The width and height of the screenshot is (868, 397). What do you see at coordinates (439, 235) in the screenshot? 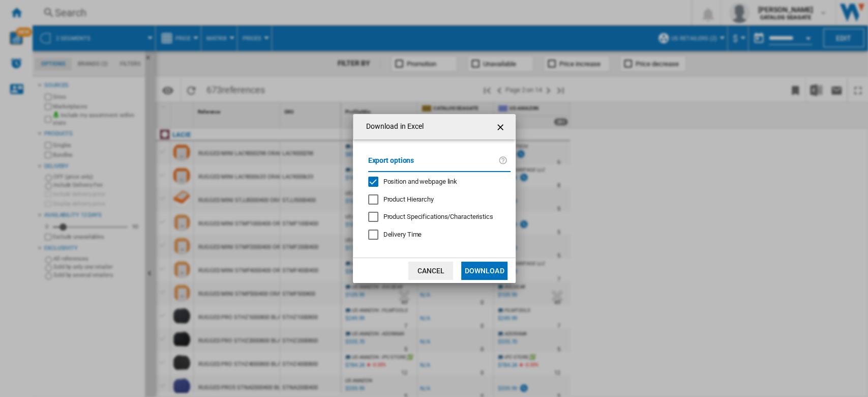
I see `md-checkbox: Delivery Time` at bounding box center [439, 235].